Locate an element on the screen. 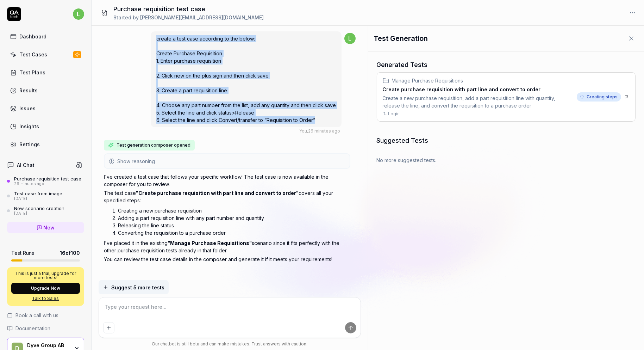 The height and width of the screenshot is (350, 644). div: Results is located at coordinates (29, 90).